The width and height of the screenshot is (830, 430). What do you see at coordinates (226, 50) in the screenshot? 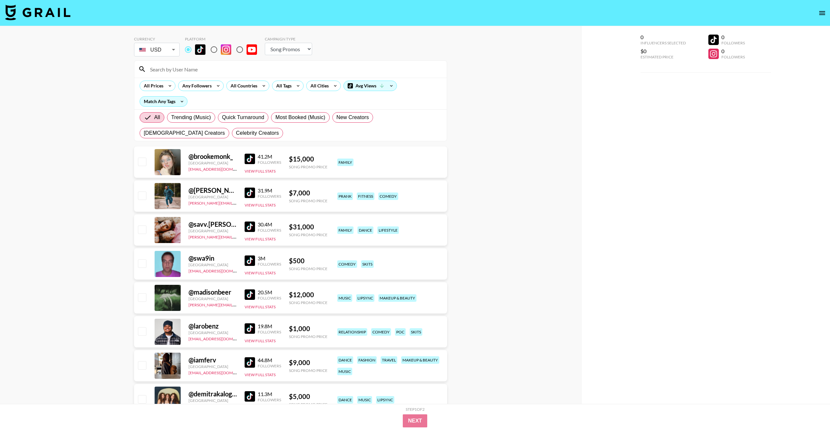
I see `img: Instagram` at bounding box center [226, 50].